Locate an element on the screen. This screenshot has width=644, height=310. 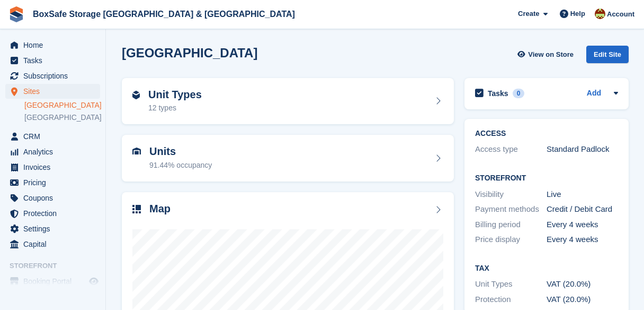
h2: Map is located at coordinates (160, 209).